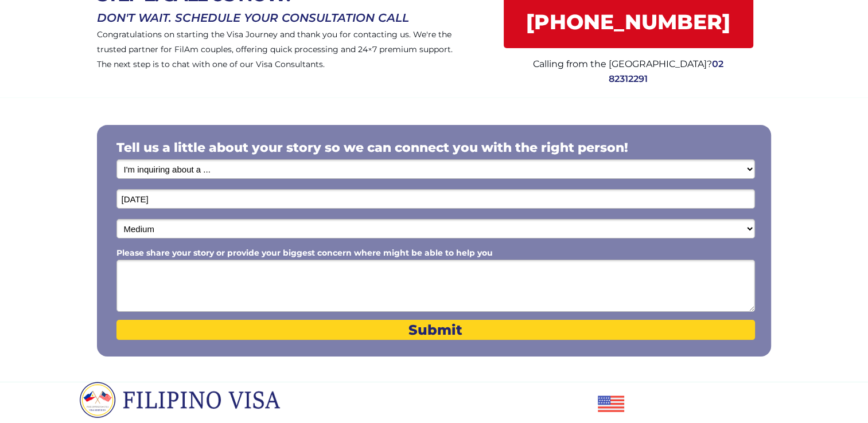 The image size is (868, 423). What do you see at coordinates (435, 329) in the screenshot?
I see `button: Submit` at bounding box center [435, 329].